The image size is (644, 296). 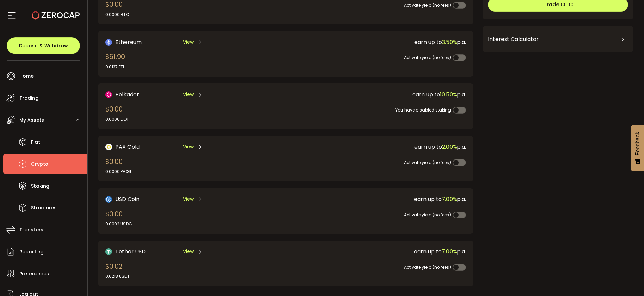 What do you see at coordinates (627, 280) in the screenshot?
I see `div: Chat Widget` at bounding box center [627, 280].